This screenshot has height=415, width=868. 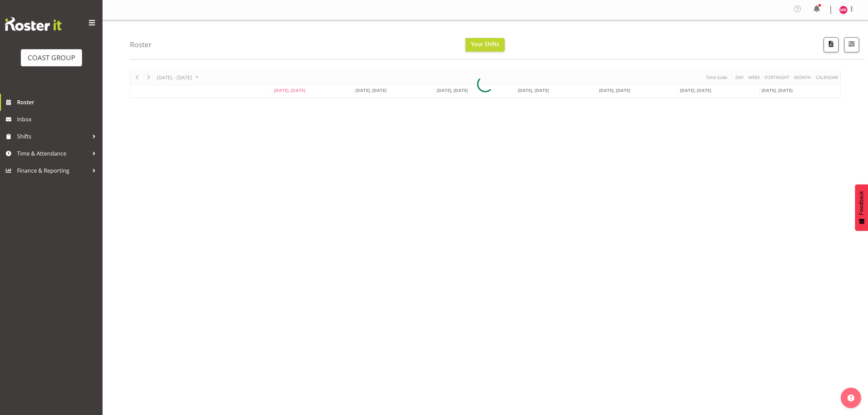 I want to click on img: mathew-rolle10807.jpg, so click(x=843, y=10).